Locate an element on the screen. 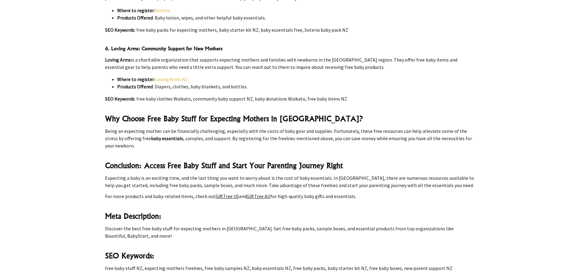 This screenshot has height=280, width=580. p: is a charitable organization that supports expecting mothers and families with newborns in the [G... is located at coordinates (290, 63).